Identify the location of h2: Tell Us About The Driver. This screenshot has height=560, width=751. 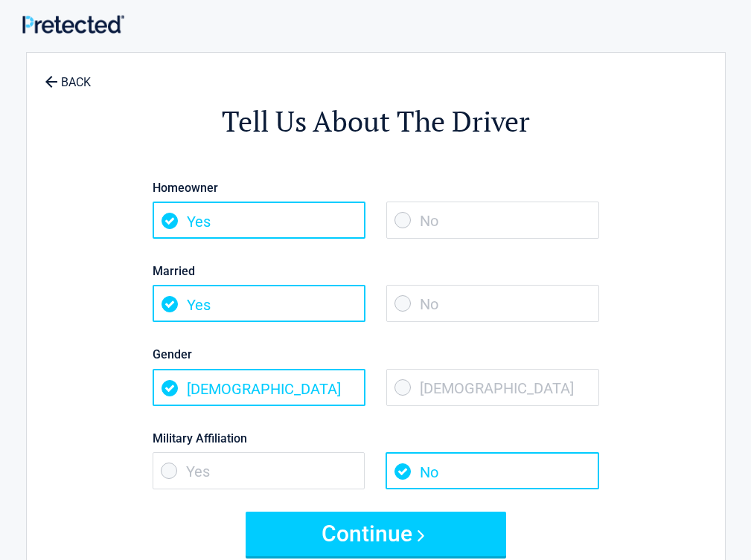
(376, 121).